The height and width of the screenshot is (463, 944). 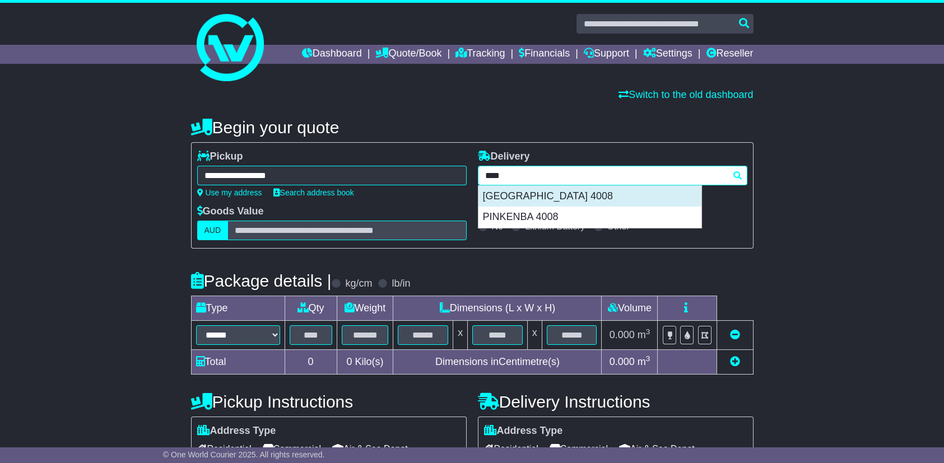 What do you see at coordinates (686, 95) in the screenshot?
I see `a: Switch to the old dashboard` at bounding box center [686, 95].